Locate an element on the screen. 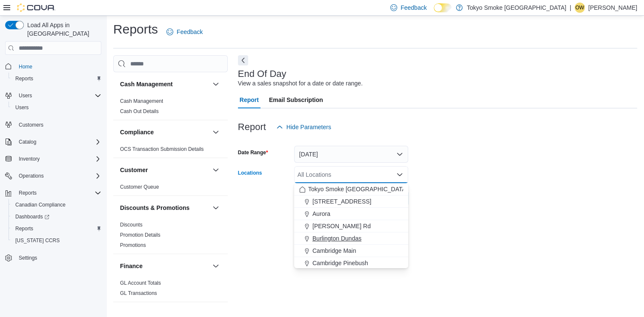  a: Cash Management is located at coordinates (141, 101).